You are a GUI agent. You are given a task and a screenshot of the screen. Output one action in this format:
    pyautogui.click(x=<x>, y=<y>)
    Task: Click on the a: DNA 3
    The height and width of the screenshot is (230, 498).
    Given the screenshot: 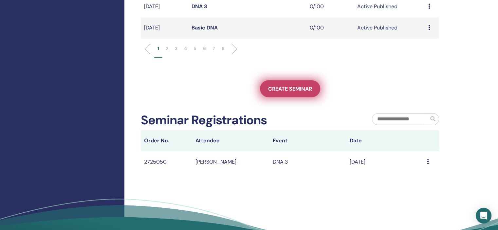 What is the action you would take?
    pyautogui.click(x=199, y=6)
    